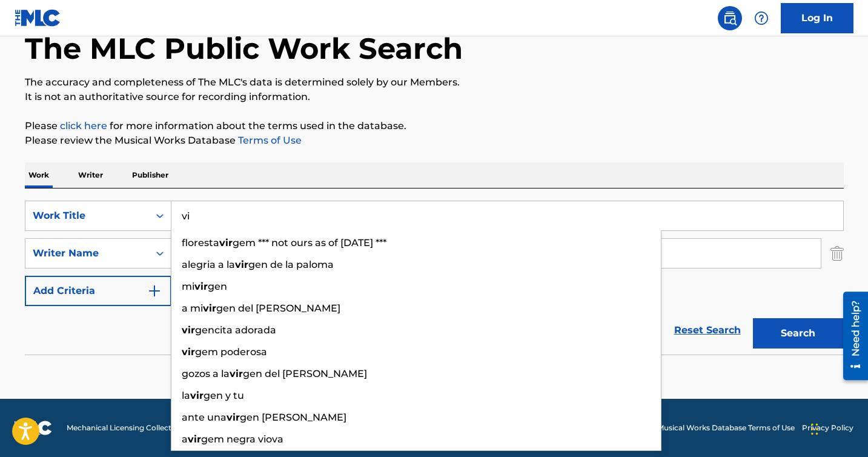  I want to click on div: Need help?, so click(21, 41).